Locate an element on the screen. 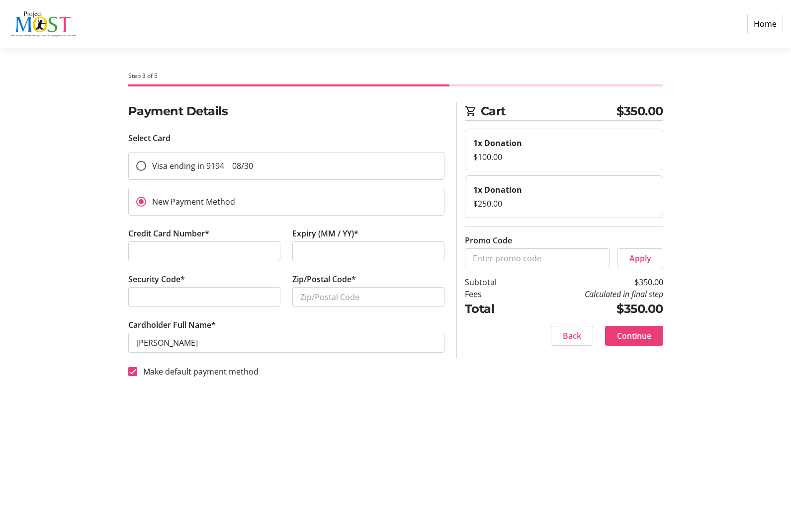  button: Continue is located at coordinates (634, 336).